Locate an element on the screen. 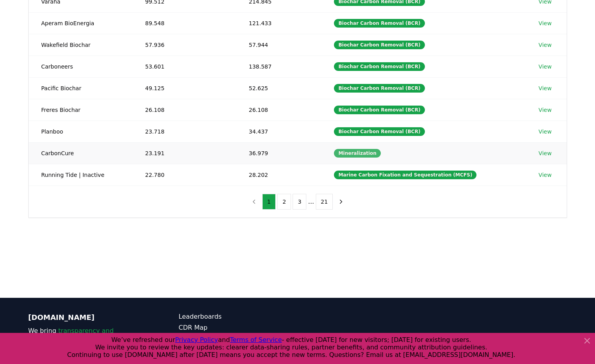  td: Wakefield Biochar is located at coordinates (81, 45).